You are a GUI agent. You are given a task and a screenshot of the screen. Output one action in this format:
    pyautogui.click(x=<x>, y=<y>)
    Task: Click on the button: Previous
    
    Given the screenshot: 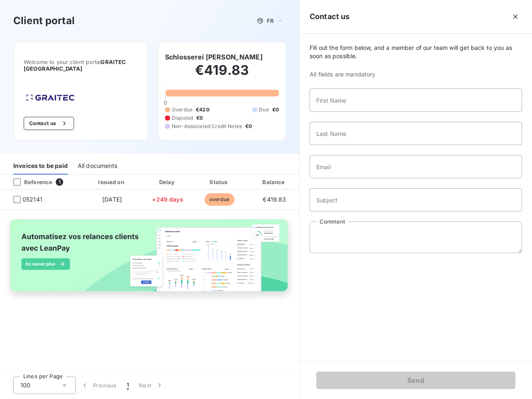 What is the action you would take?
    pyautogui.click(x=98, y=385)
    